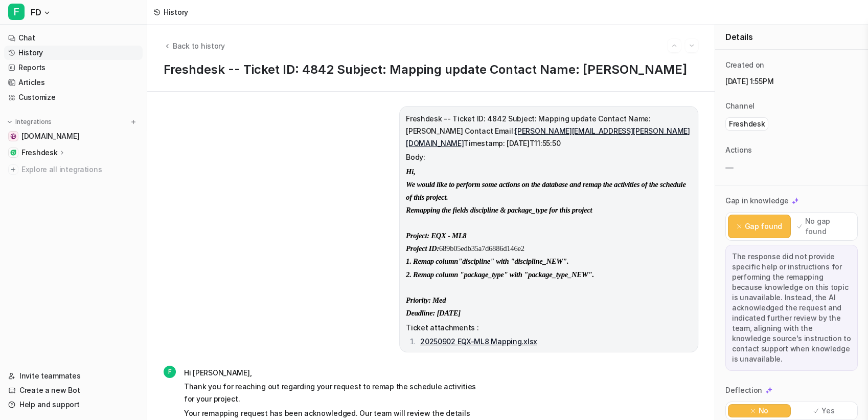 This screenshot has height=420, width=868. What do you see at coordinates (436, 235) in the screenshot?
I see `span: Project: EQX - ML8` at bounding box center [436, 235].